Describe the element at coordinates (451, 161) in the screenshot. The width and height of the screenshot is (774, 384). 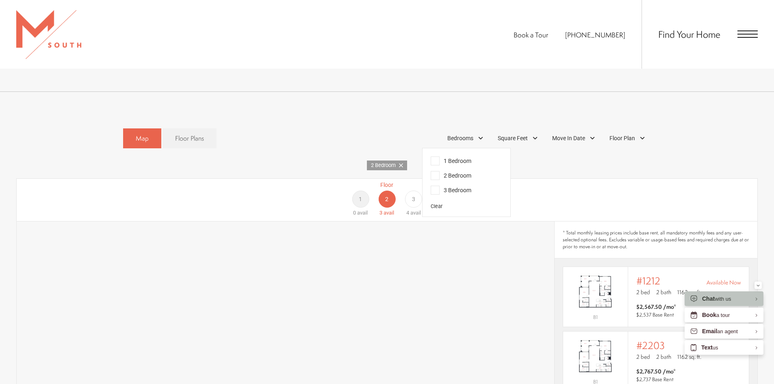
I see `span: 1 Bedroom` at that location.